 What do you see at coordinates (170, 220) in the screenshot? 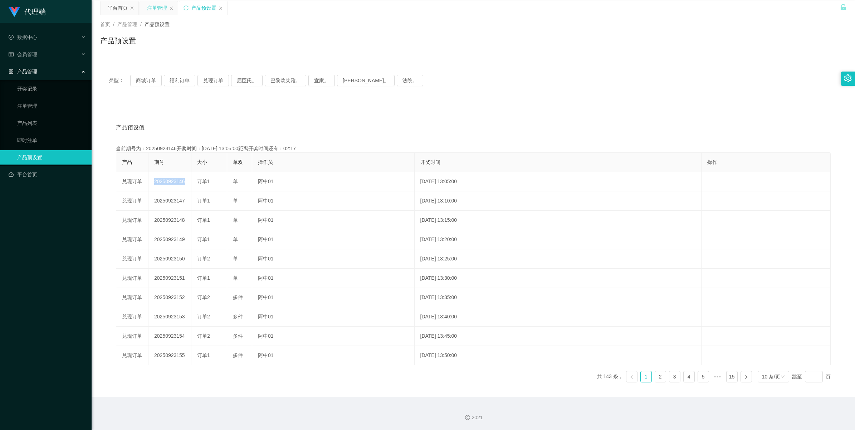
I see `td: 20250923148` at bounding box center [170, 220].